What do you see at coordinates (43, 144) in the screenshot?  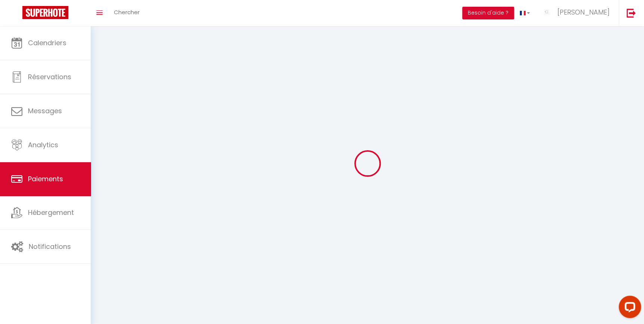 I see `span: Analytics` at bounding box center [43, 144].